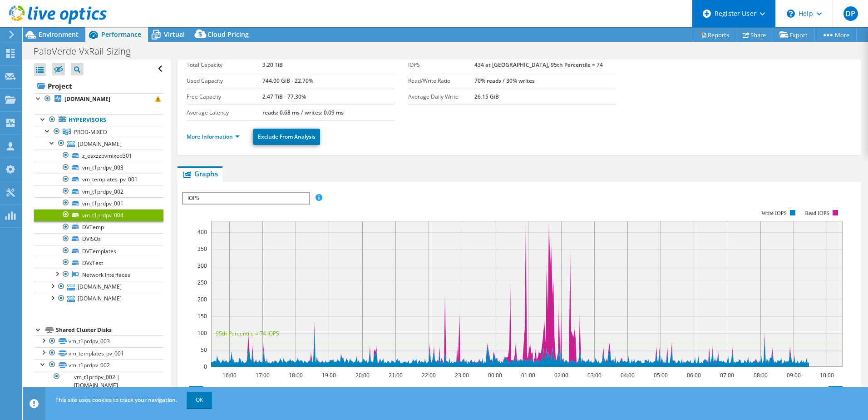 This screenshot has height=420, width=868. What do you see at coordinates (98, 86) in the screenshot?
I see `a: Project` at bounding box center [98, 86].